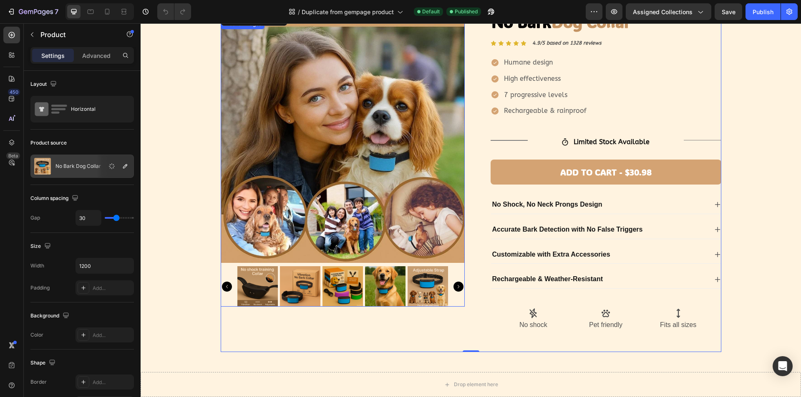 The width and height of the screenshot is (801, 397). What do you see at coordinates (76, 35) in the screenshot?
I see `p: Product` at bounding box center [76, 35].